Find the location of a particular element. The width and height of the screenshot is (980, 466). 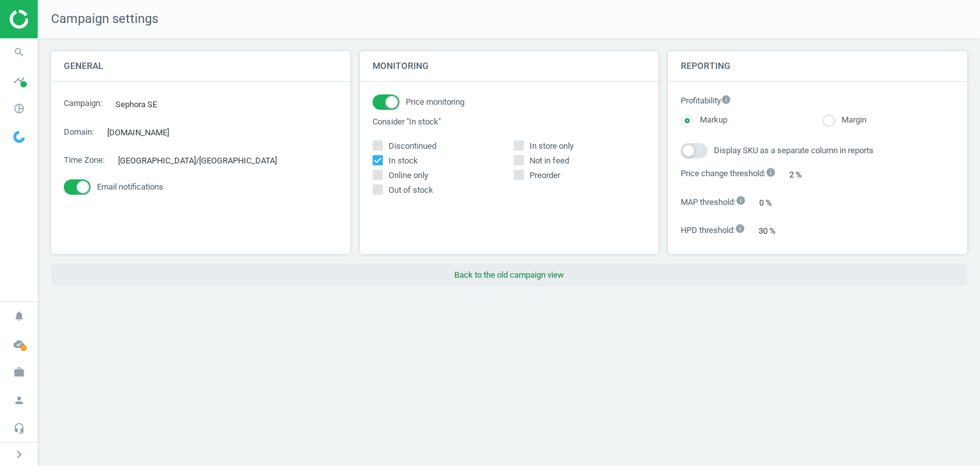

i: work is located at coordinates (19, 372).